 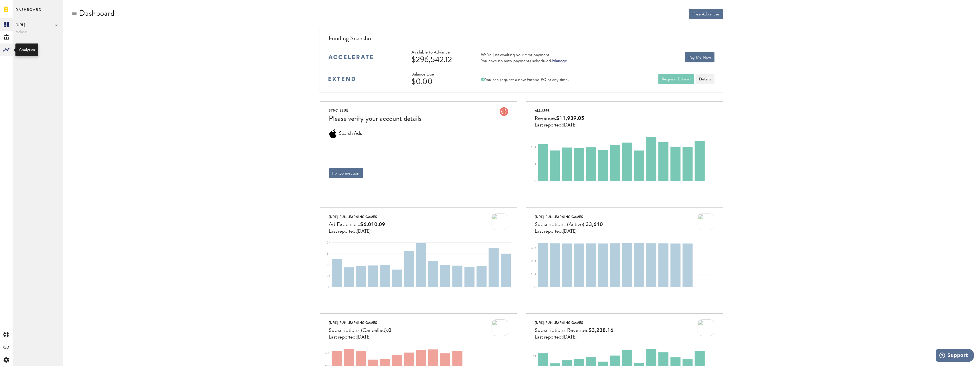 I want to click on button: Free Advances, so click(x=706, y=14).